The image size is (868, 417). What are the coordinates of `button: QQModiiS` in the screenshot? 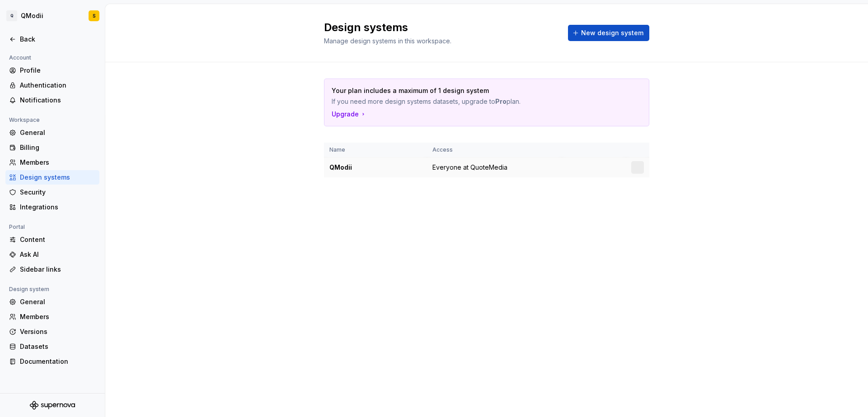 It's located at (52, 16).